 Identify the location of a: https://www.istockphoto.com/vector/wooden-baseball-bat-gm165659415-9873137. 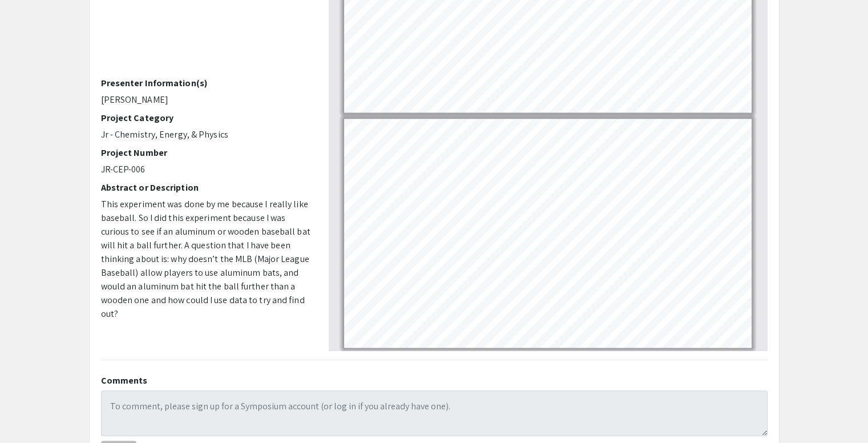
(464, 270).